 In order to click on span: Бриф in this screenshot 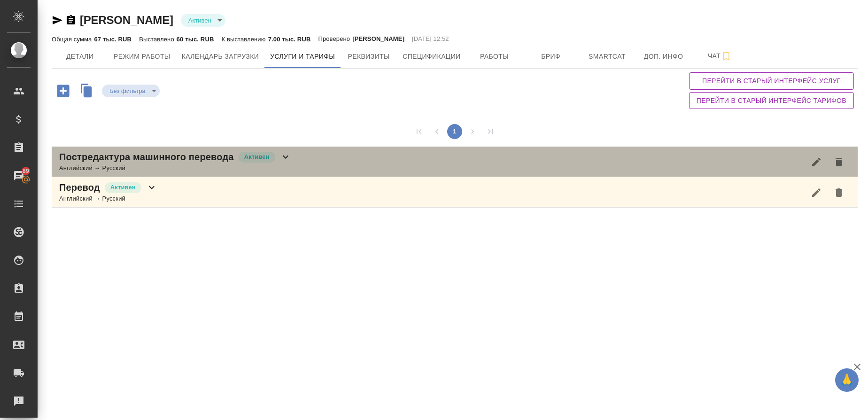, I will do `click(551, 57)`.